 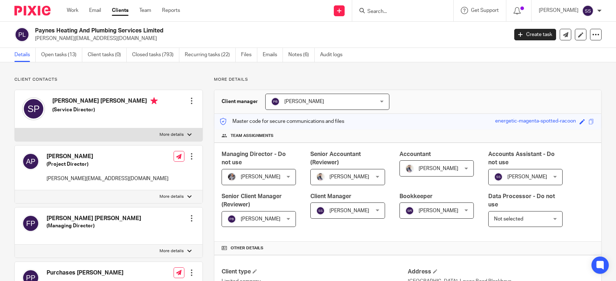 What do you see at coordinates (399, 12) in the screenshot?
I see `input: Search` at bounding box center [399, 12].